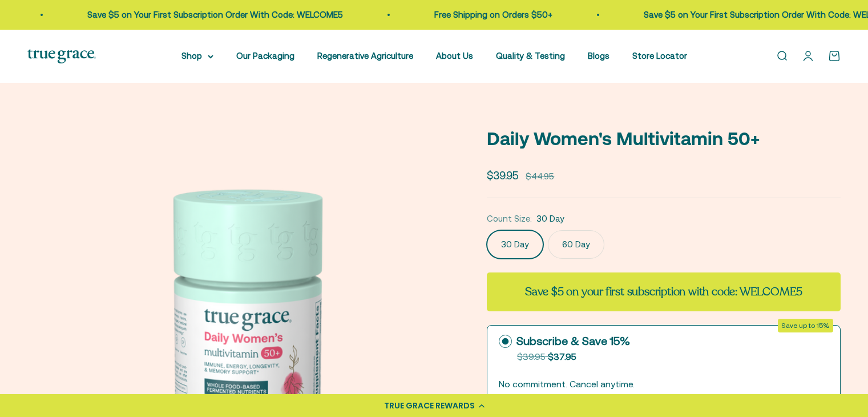  What do you see at coordinates (663, 138) in the screenshot?
I see `p: Daily Women's Multivitamin 50+` at bounding box center [663, 138].